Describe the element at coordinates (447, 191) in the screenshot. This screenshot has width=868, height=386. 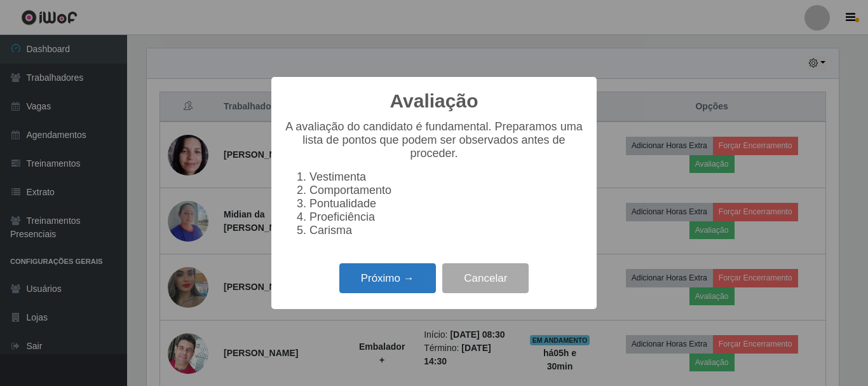
I see `li: Comportamento` at that location.